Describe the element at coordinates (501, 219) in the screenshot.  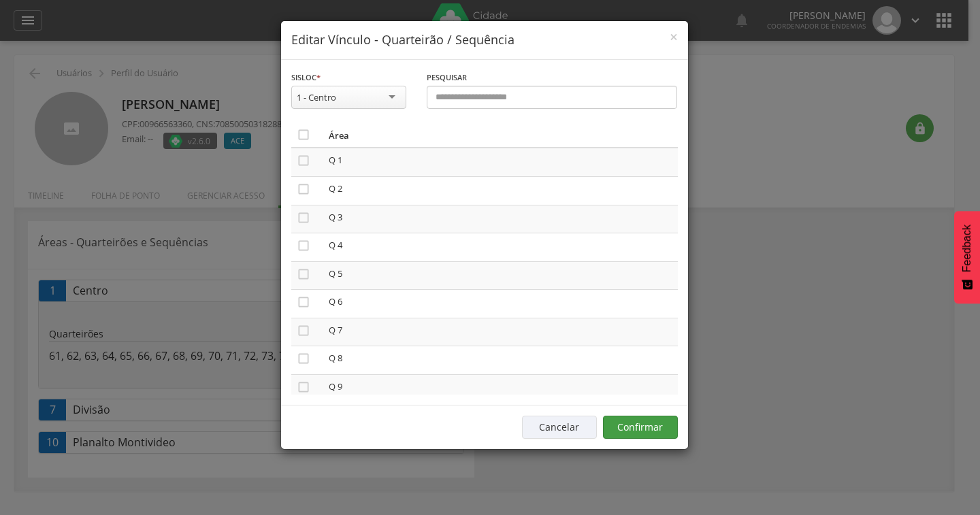
I see `td: Q 3` at that location.